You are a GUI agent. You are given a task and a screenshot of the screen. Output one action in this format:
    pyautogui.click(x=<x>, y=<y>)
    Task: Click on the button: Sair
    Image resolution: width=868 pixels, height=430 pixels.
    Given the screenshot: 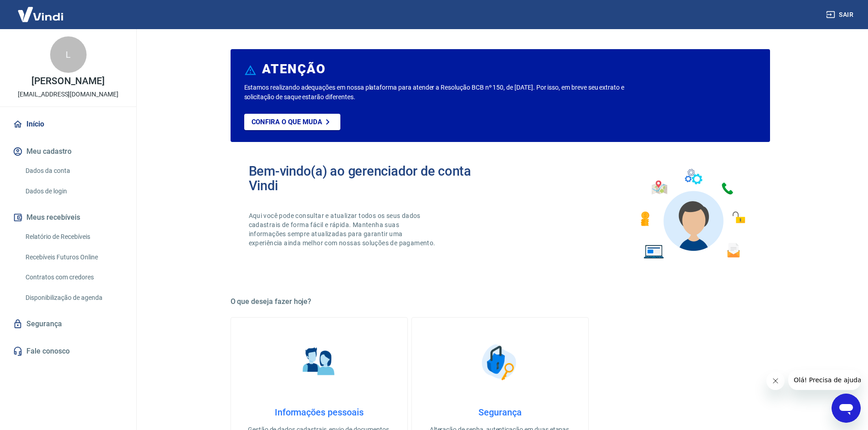 What is the action you would take?
    pyautogui.click(x=841, y=15)
    